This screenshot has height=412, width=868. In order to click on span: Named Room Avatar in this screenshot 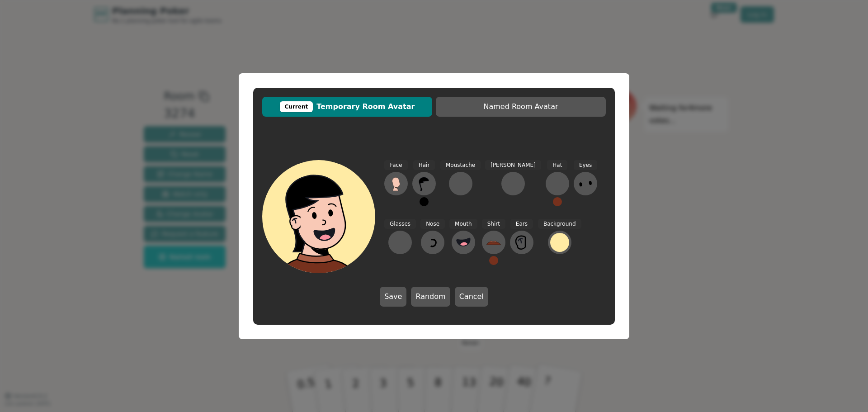, I will do `click(521, 107)`.